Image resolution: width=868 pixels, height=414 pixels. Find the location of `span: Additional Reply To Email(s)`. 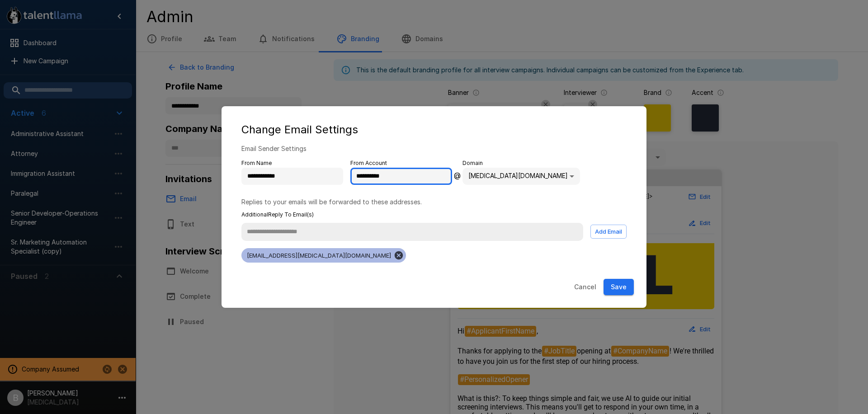

span: Additional Reply To Email(s) is located at coordinates (434, 214).